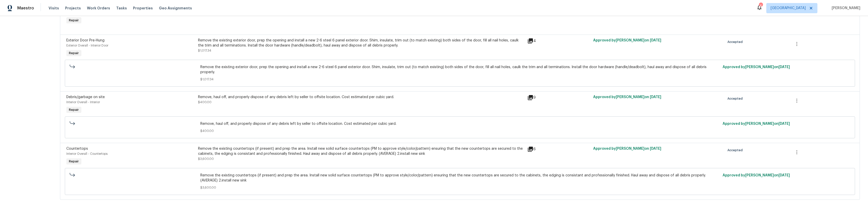 This screenshot has height=213, width=868. Describe the element at coordinates (143, 8) in the screenshot. I see `span: Properties` at that location.